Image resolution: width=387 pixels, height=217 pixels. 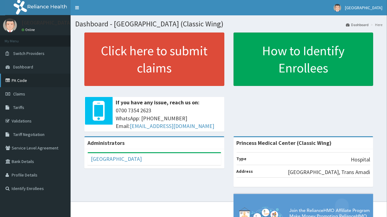 What do you see at coordinates (23, 67) in the screenshot?
I see `span: Dashboard` at bounding box center [23, 67].